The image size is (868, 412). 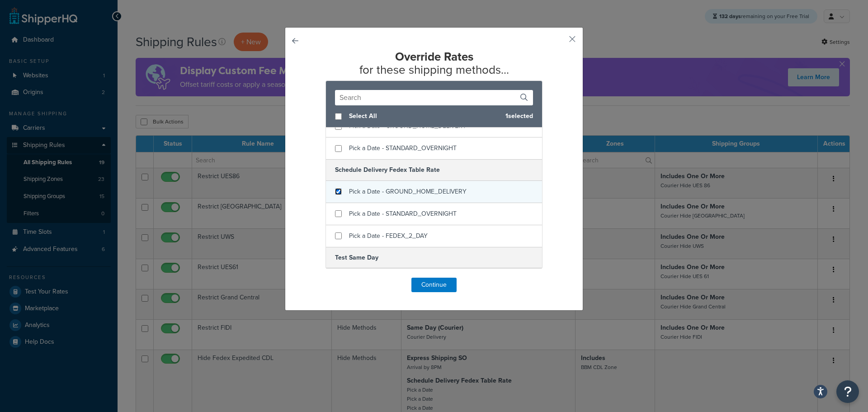 What do you see at coordinates (424, 116) in the screenshot?
I see `span: Select All` at bounding box center [424, 116].